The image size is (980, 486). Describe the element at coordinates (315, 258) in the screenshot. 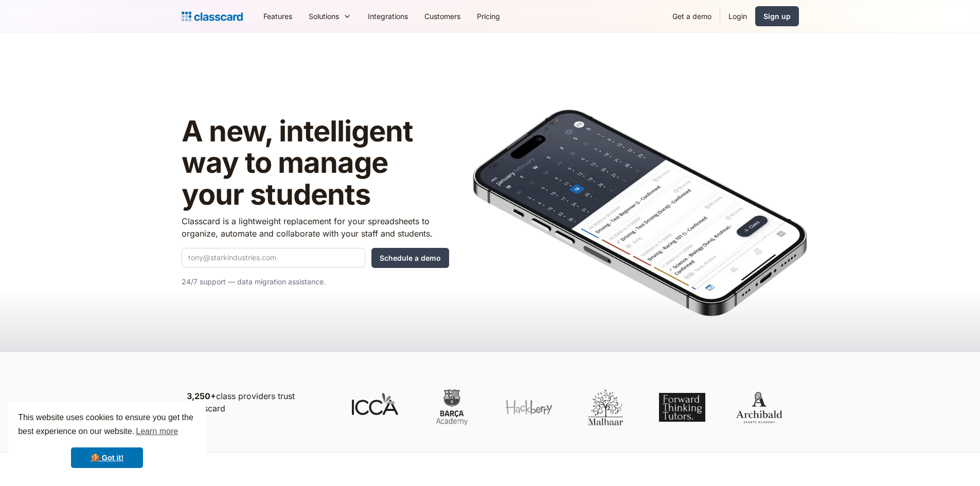

I see `form: Quick Demo Form` at that location.